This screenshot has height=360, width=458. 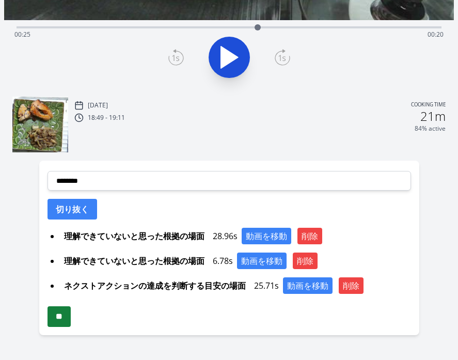 I want to click on div: 28.96s, so click(x=235, y=236).